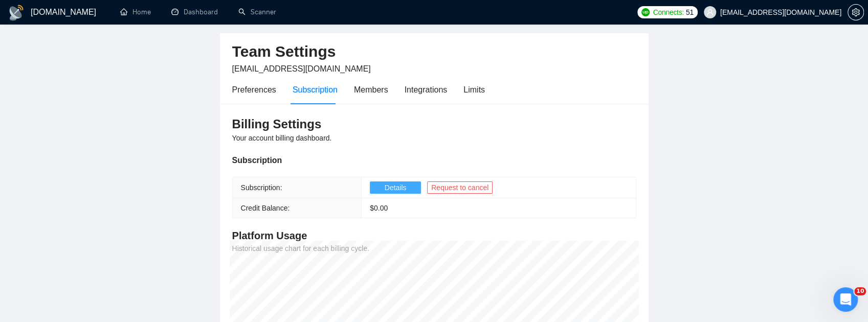 This screenshot has width=868, height=322. What do you see at coordinates (859, 291) in the screenshot?
I see `span: 10` at bounding box center [859, 291].